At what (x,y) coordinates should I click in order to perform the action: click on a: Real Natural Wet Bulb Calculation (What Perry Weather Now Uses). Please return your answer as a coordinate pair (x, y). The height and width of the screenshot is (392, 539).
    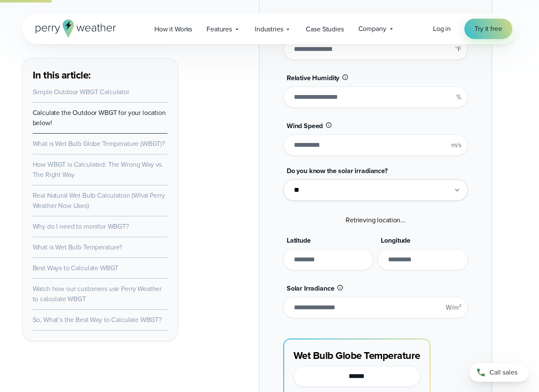
    Looking at the image, I should click on (99, 200).